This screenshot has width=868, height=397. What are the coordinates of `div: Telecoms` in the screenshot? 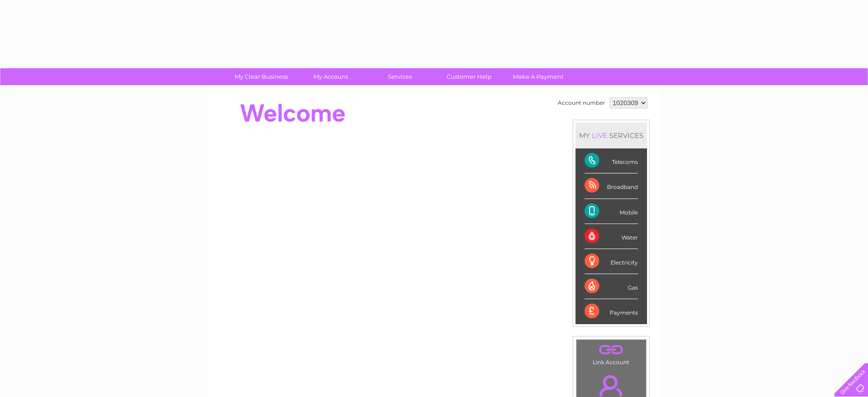 It's located at (610, 161).